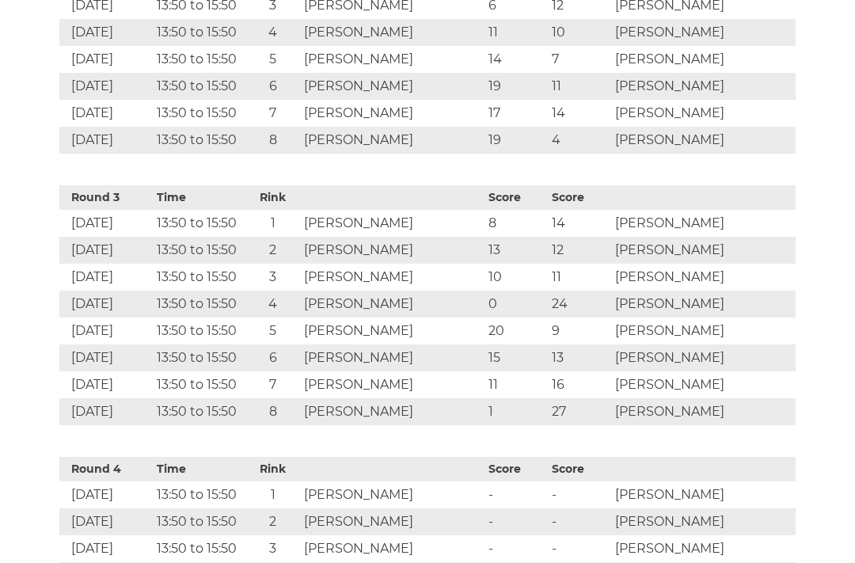  What do you see at coordinates (516, 305) in the screenshot?
I see `td: 0` at bounding box center [516, 305].